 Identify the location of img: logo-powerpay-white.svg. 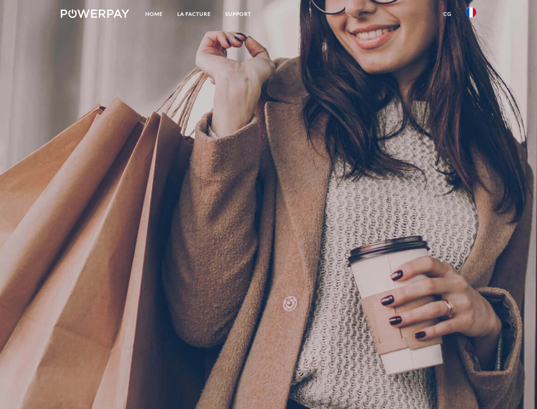
(95, 14).